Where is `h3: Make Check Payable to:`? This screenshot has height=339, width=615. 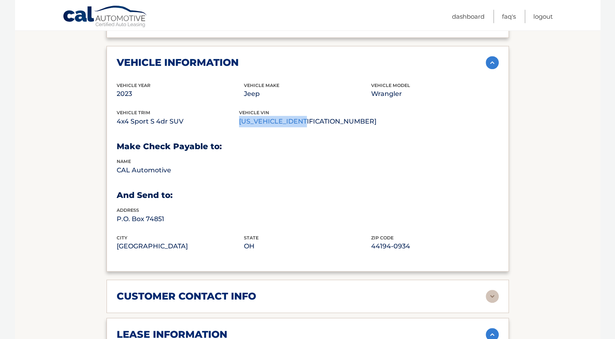 h3: Make Check Payable to: is located at coordinates (308, 146).